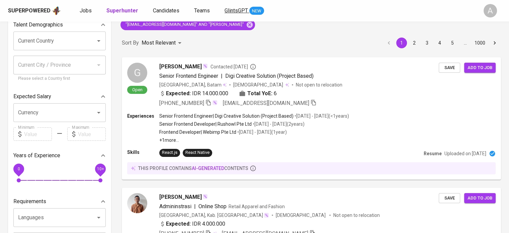 Image resolution: width=509 pixels, height=233 pixels. What do you see at coordinates (56, 11) in the screenshot?
I see `img: app logo` at bounding box center [56, 11].